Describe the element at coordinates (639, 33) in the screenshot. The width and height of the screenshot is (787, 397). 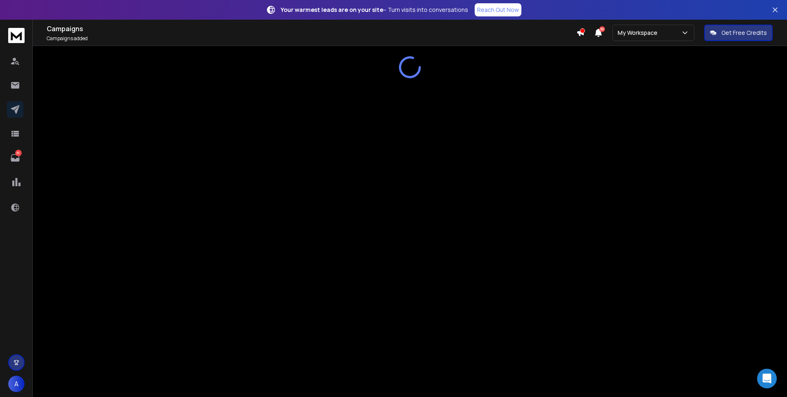
I see `p: My Workspace` at that location.